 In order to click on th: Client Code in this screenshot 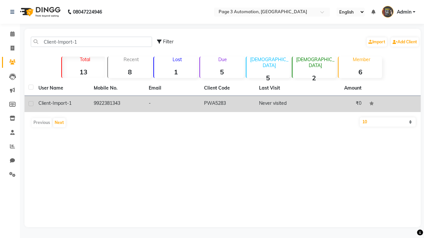, I will do `click(227, 88)`.